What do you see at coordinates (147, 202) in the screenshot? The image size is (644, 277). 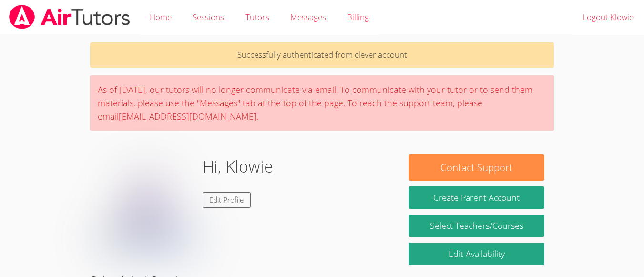 I see `img: default.png` at bounding box center [147, 202].